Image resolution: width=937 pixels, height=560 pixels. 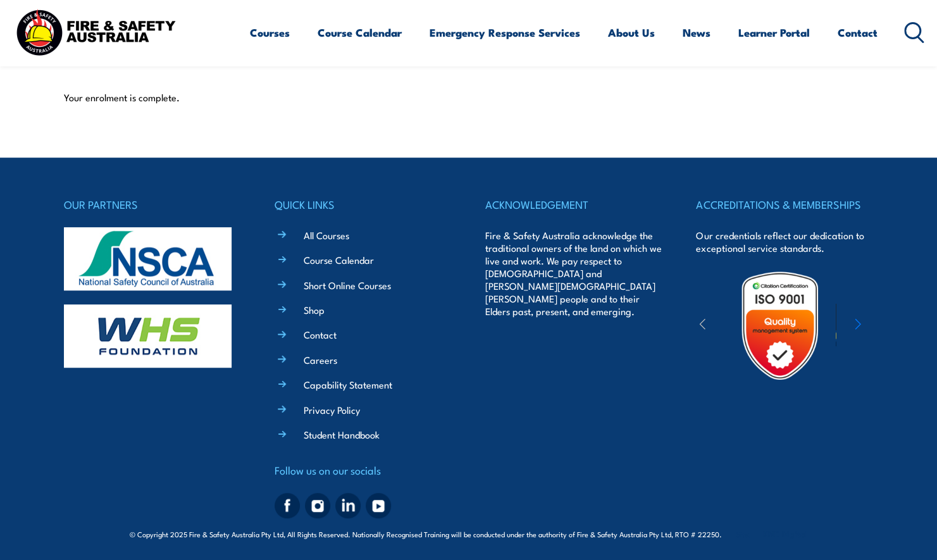 I want to click on h4: ACKNOWLEDGEMENT, so click(x=574, y=204).